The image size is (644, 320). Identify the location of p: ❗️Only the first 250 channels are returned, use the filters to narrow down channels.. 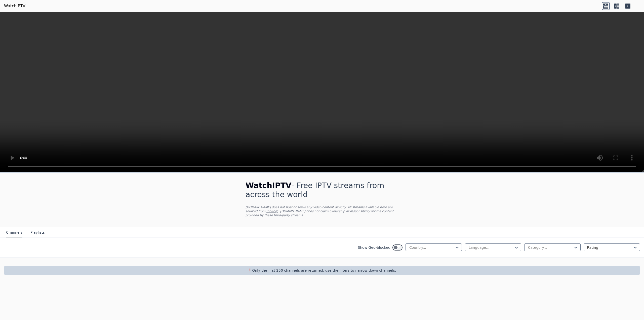
(322, 270).